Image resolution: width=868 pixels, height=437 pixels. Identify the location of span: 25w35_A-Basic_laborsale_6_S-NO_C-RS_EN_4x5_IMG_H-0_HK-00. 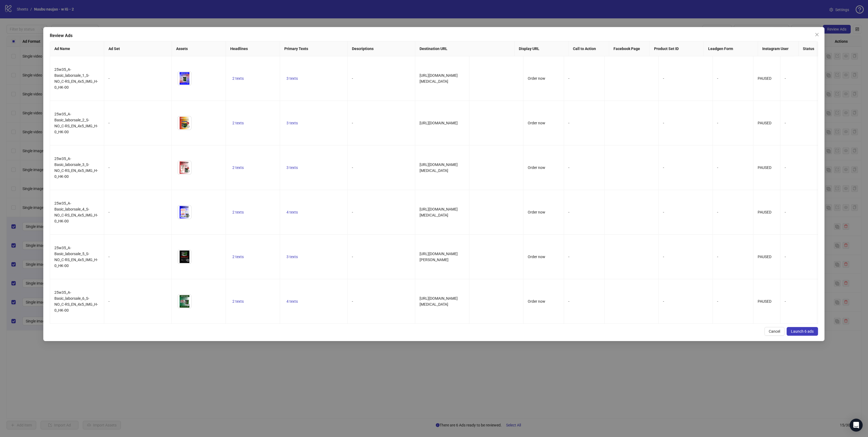
(76, 301).